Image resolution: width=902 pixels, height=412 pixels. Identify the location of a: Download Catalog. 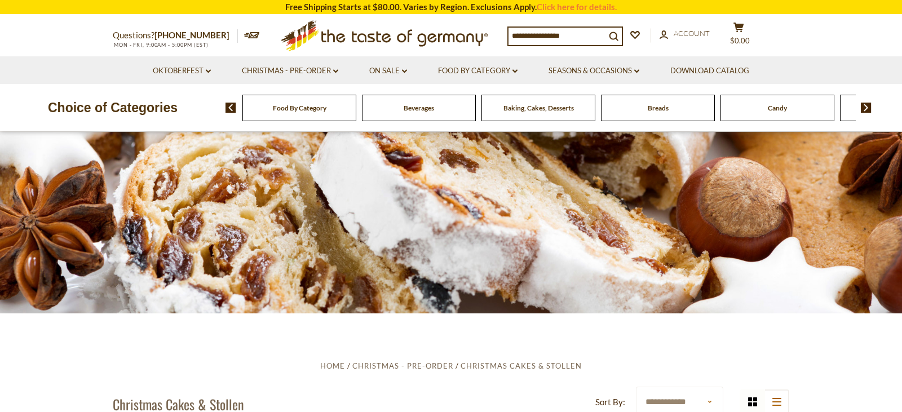
(709, 71).